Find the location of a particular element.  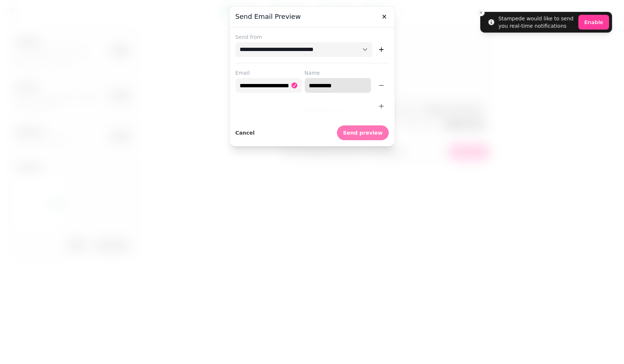

span: Cancel is located at coordinates (245, 133).